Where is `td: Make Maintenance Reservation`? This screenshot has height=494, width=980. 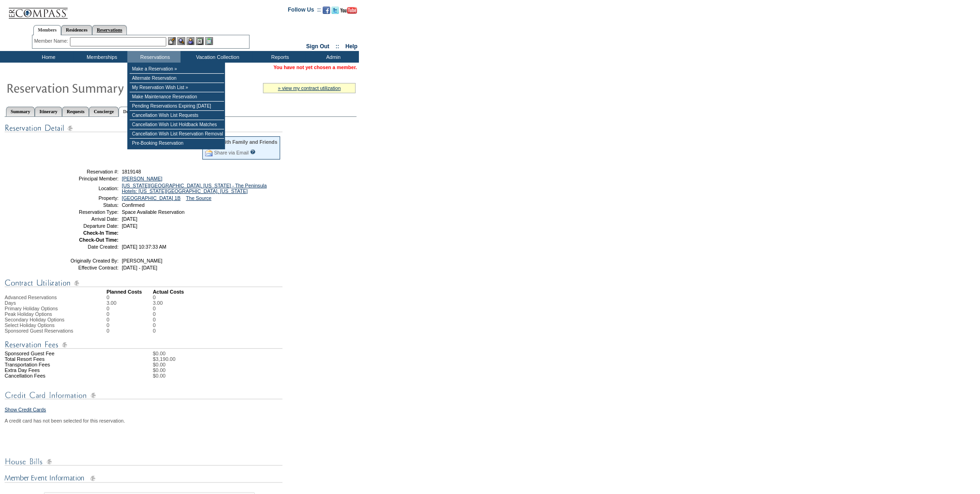 td: Make Maintenance Reservation is located at coordinates (177, 97).